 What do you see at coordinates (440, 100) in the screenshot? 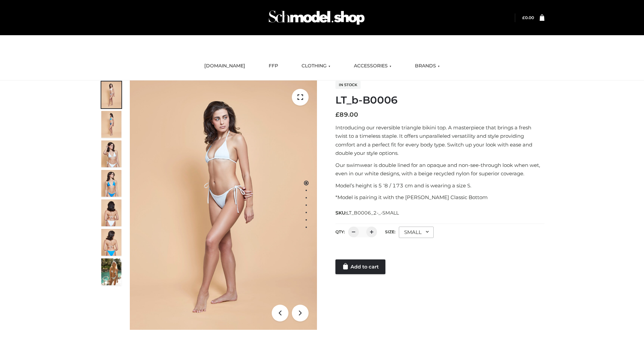
I see `h1: LT_b-B0006` at bounding box center [440, 100].